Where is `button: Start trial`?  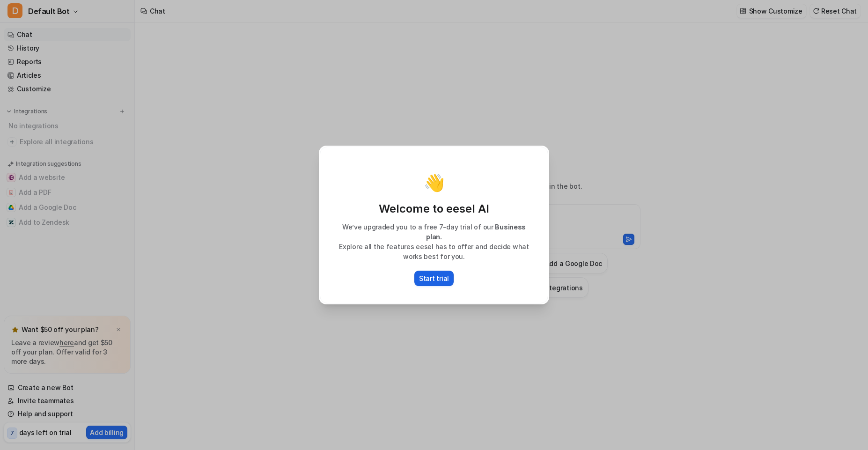 button: Start trial is located at coordinates (434, 278).